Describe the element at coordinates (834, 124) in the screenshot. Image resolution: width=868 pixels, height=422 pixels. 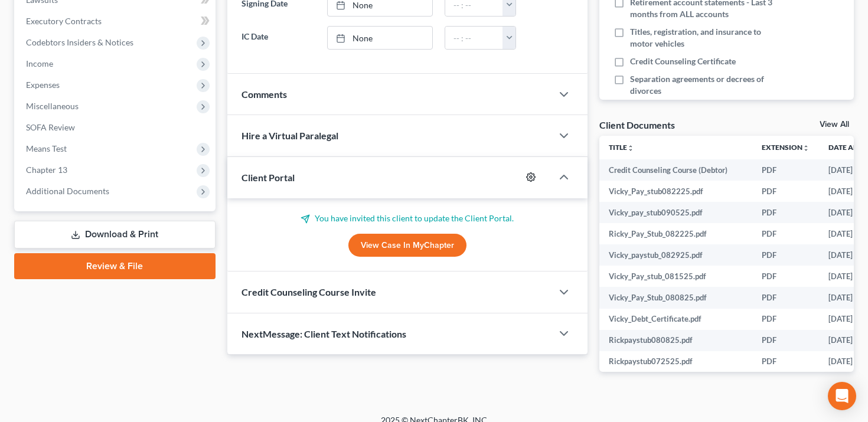
I see `a: View All` at that location.